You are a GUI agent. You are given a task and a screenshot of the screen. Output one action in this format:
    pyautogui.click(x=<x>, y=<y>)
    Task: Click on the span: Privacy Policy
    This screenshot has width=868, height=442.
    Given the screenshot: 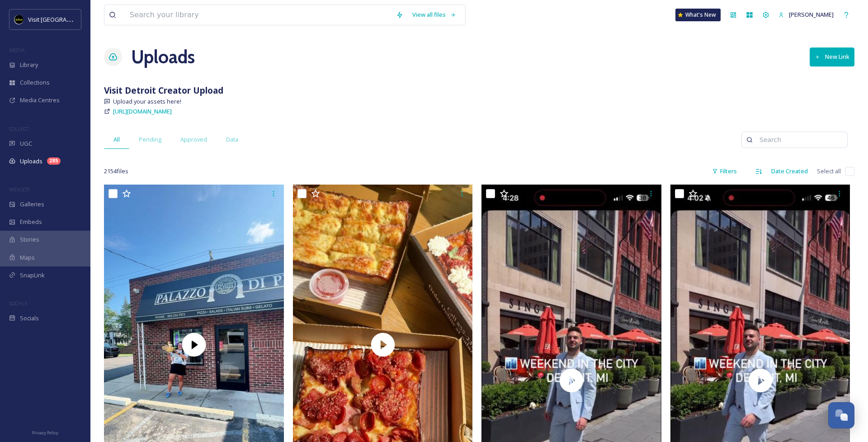 What is the action you would take?
    pyautogui.click(x=45, y=432)
    